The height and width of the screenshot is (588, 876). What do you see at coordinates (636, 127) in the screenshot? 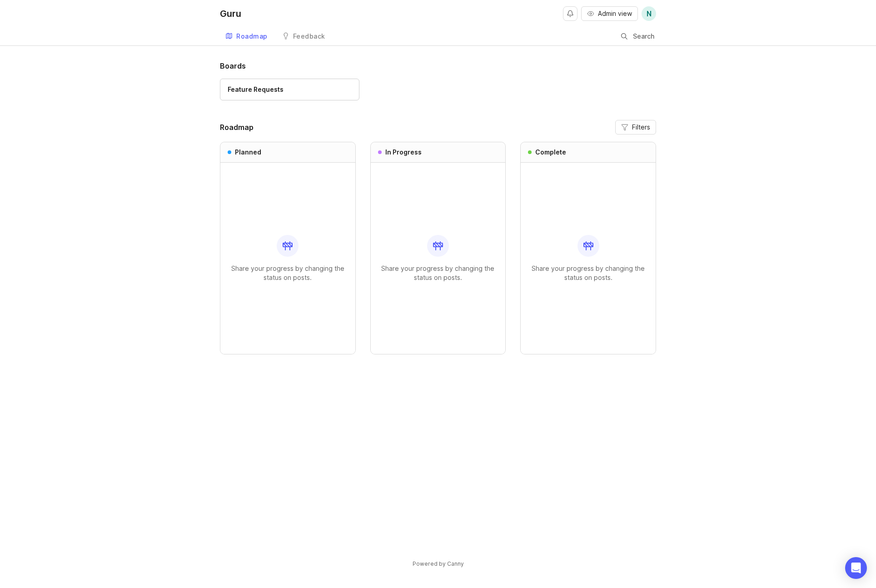
I see `button: Filters` at bounding box center [636, 127].